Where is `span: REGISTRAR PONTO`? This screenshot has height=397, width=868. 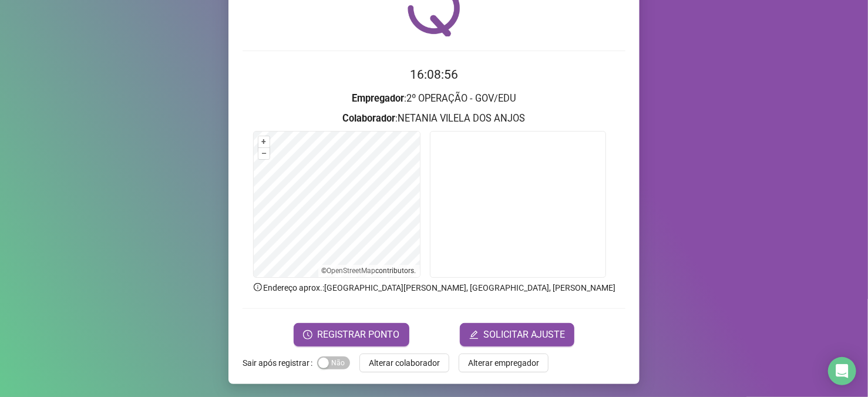
span: REGISTRAR PONTO is located at coordinates (358, 334).